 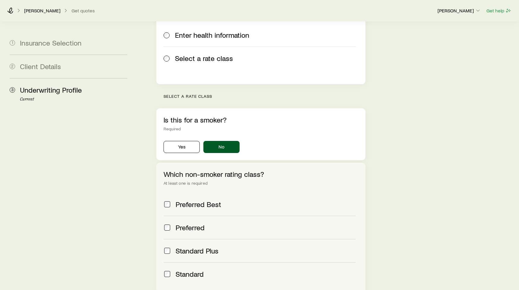 What do you see at coordinates (261, 129) in the screenshot?
I see `div: Required` at bounding box center [261, 129].